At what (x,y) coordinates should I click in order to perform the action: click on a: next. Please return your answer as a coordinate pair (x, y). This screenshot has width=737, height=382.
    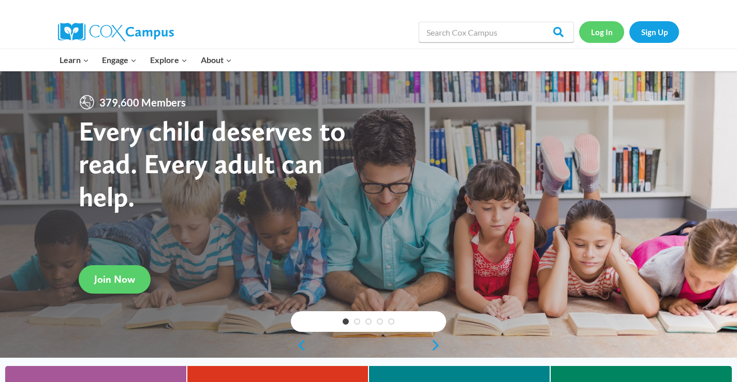
    Looking at the image, I should click on (438, 346).